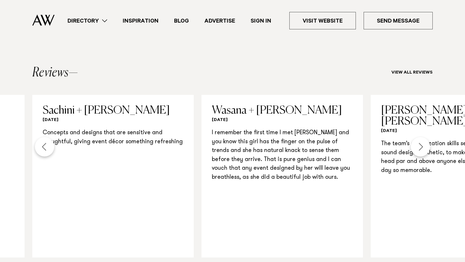 The height and width of the screenshot is (262, 465). Describe the element at coordinates (322, 21) in the screenshot. I see `a: Visit Website` at that location.